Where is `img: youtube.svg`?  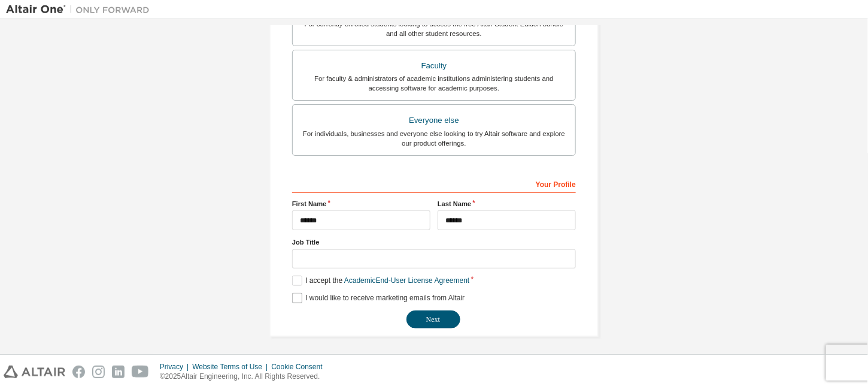
img: youtube.svg is located at coordinates (140, 371).